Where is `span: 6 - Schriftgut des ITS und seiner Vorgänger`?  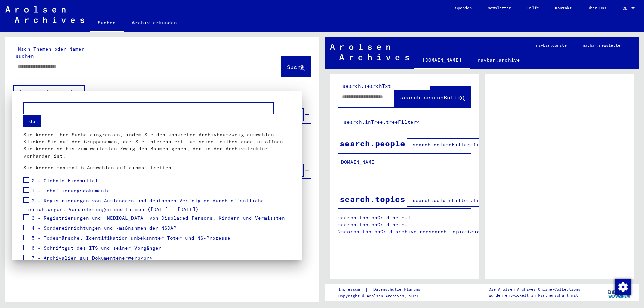
span: 6 - Schriftgut des ITS und seiner Vorgänger is located at coordinates (97, 248).